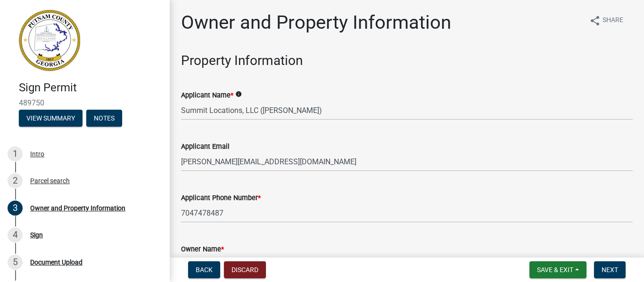 The image size is (644, 282). I want to click on div: Parcel search, so click(50, 181).